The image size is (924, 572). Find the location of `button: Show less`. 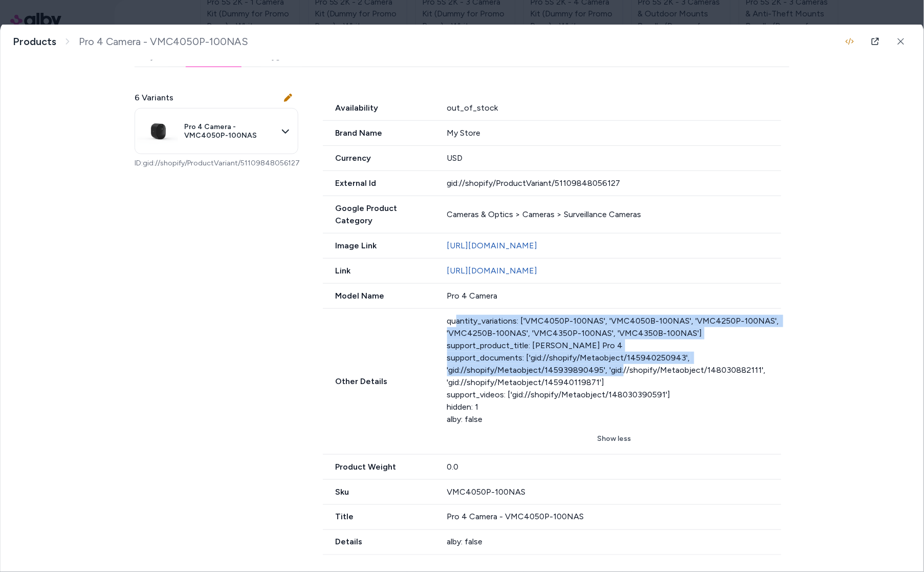

button: Show less is located at coordinates (614, 439).